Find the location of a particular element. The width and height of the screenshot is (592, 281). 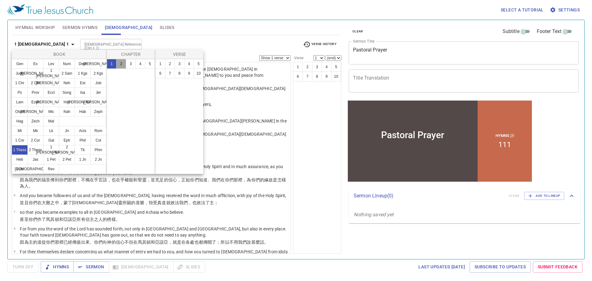

button: Mal is located at coordinates (51, 121).